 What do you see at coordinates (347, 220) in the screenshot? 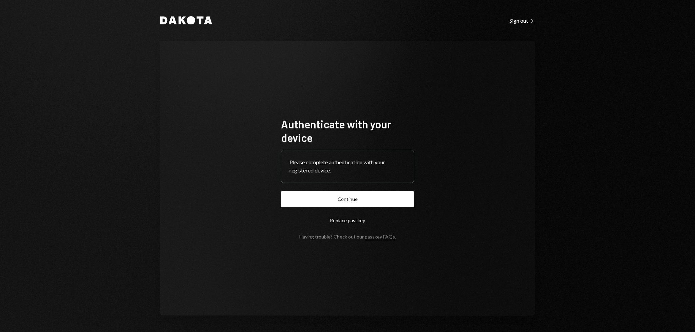
I see `button: Replace passkey` at bounding box center [347, 220].